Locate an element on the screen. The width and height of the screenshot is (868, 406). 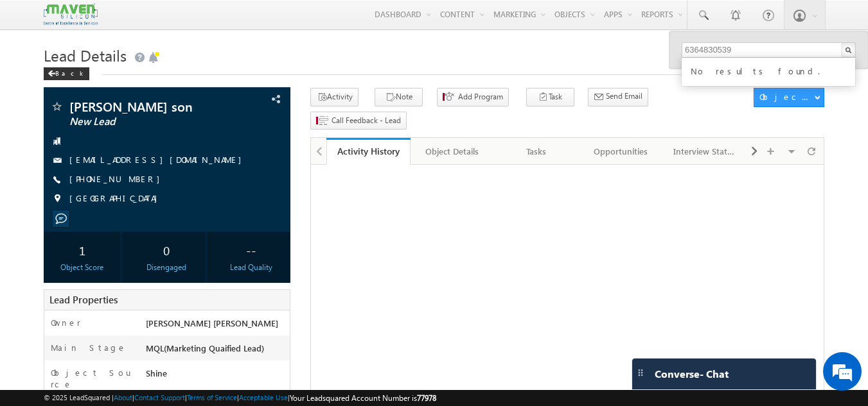
div: Disengaged is located at coordinates (167, 268).